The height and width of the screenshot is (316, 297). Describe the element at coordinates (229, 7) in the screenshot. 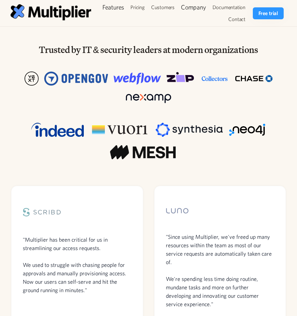

I see `a: Documentation` at that location.